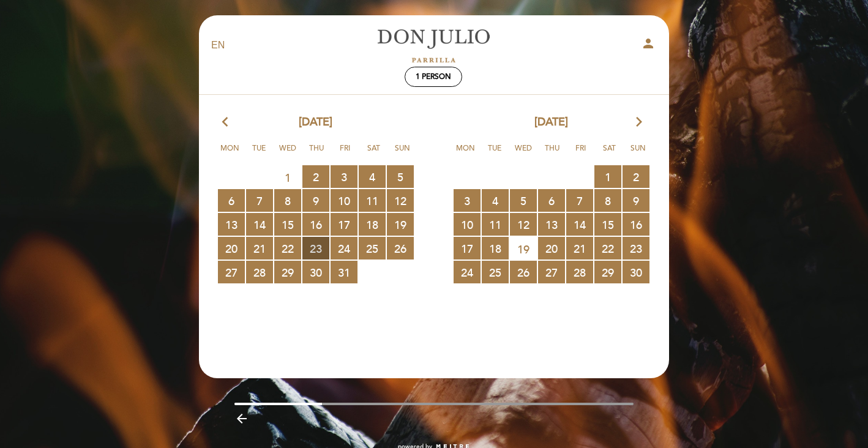 The image size is (868, 448). I want to click on button: person, so click(648, 45).